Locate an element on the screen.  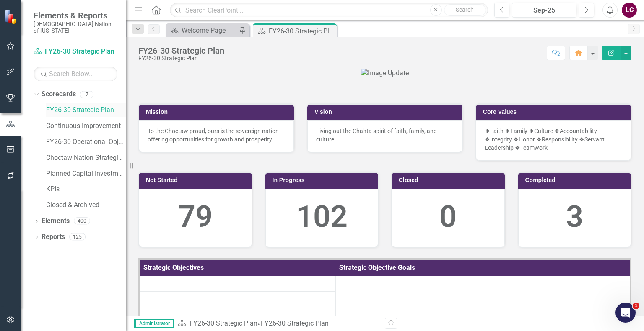
a: Welcome Page is located at coordinates (202, 30).